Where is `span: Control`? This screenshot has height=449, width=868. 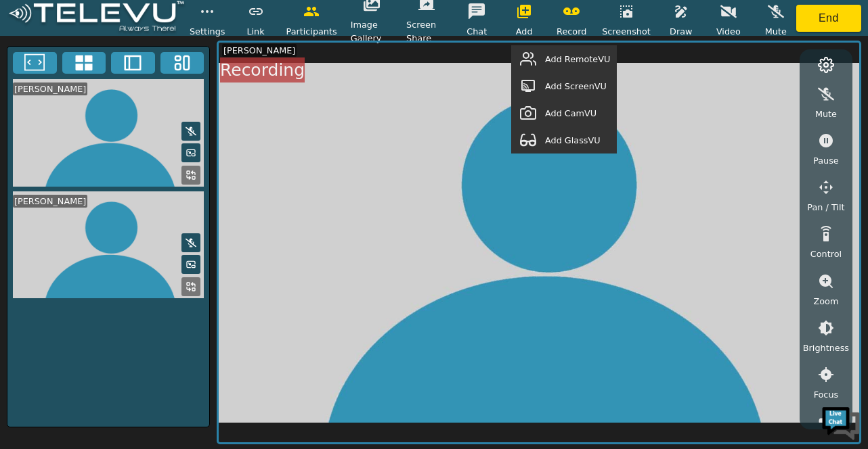
span: Control is located at coordinates (826, 253).